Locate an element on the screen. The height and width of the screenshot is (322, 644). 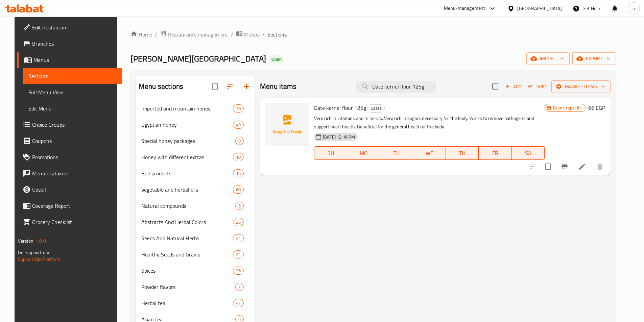
span: Bee products is located at coordinates (187, 174).